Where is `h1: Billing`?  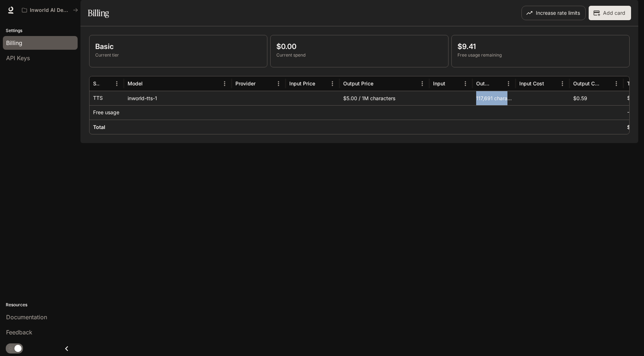 h1: Billing is located at coordinates (98, 13).